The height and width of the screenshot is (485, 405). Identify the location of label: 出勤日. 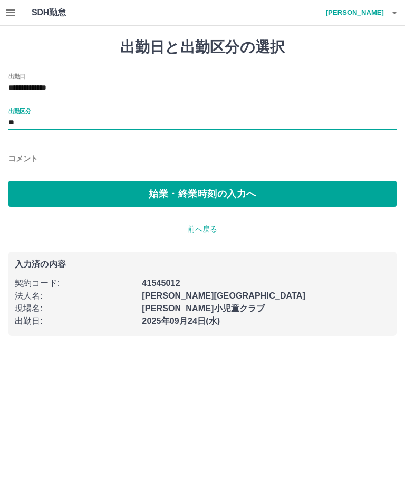
(17, 76).